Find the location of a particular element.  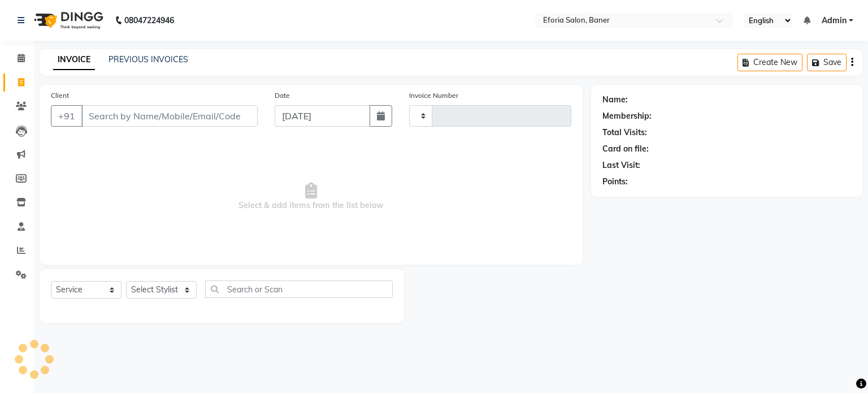

div: Name: is located at coordinates (614, 99).